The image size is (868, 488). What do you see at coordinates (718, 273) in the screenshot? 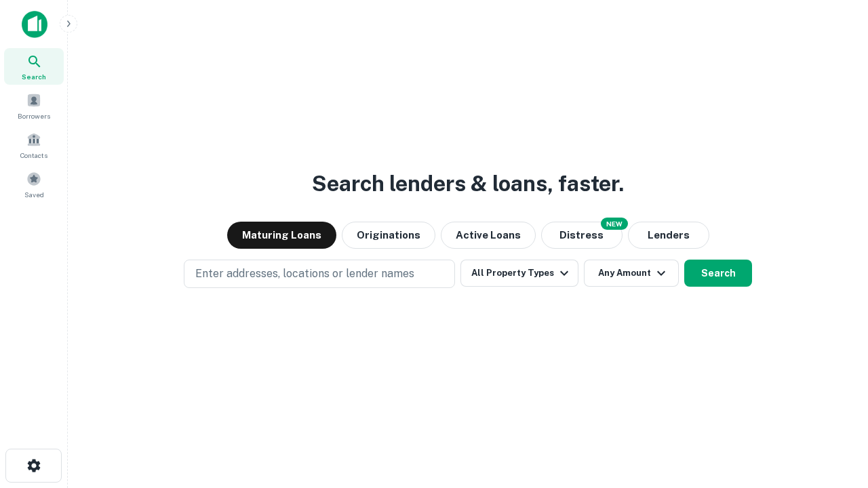
I see `button: Search` at bounding box center [718, 273].